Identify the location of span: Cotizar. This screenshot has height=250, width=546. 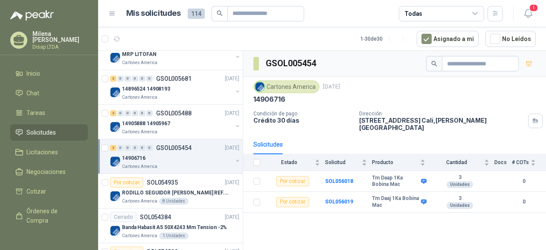
(36, 191).